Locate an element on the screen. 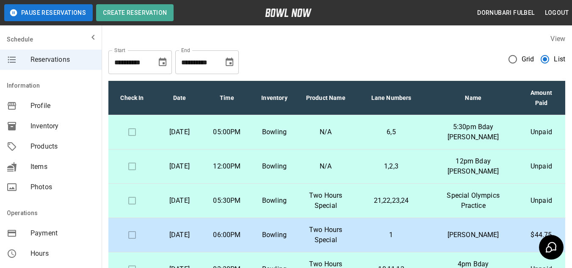  th: Lane Numbers is located at coordinates (391, 98).